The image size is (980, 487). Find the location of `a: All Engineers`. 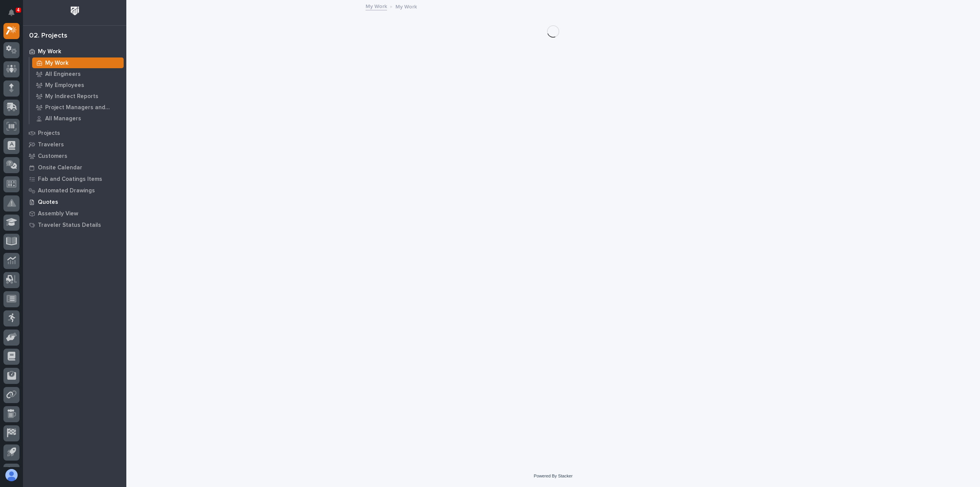

a: All Engineers is located at coordinates (78, 74).